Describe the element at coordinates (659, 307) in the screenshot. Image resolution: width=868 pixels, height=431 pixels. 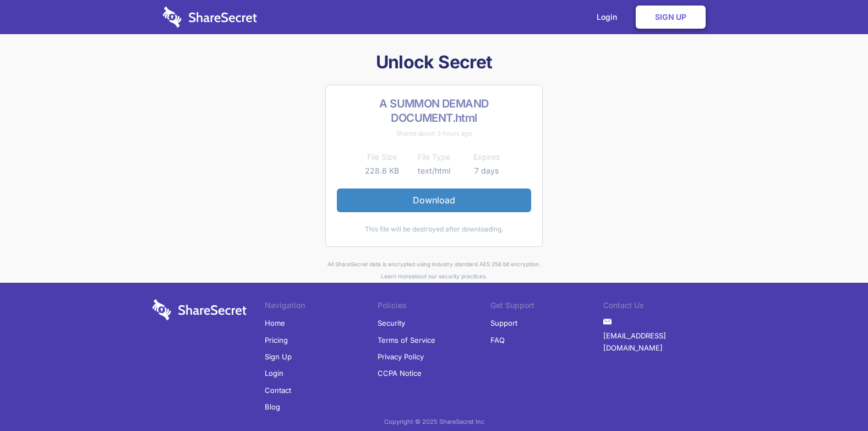
I see `li: Contact Us` at that location.